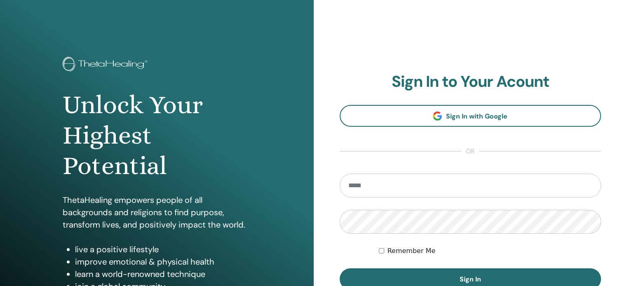  Describe the element at coordinates (157, 136) in the screenshot. I see `h1: Unlock Your Highest Potential` at that location.